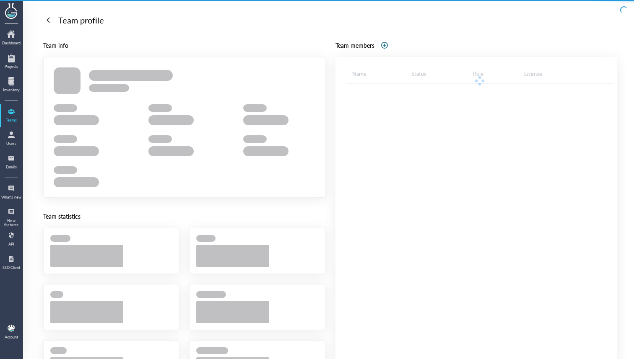 The width and height of the screenshot is (634, 359). I want to click on a: Dashboard, so click(11, 39).